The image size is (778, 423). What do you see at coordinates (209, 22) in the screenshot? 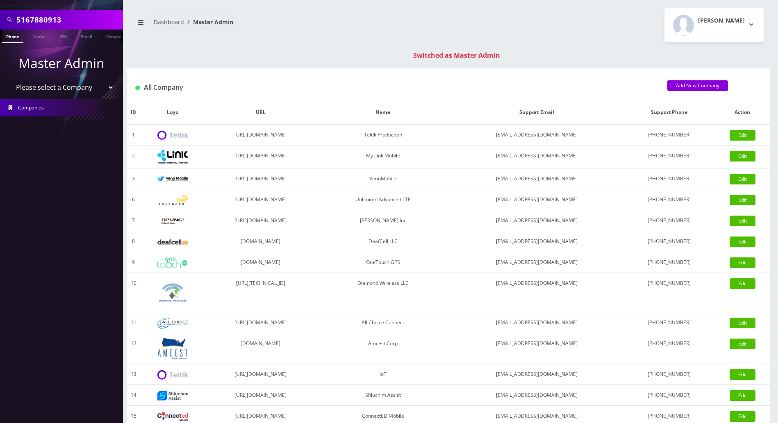
I see `li: Master Admin` at bounding box center [209, 22].